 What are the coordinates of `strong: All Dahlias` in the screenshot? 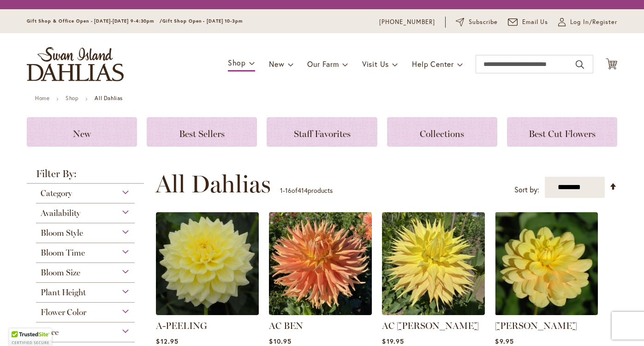 It's located at (108, 98).